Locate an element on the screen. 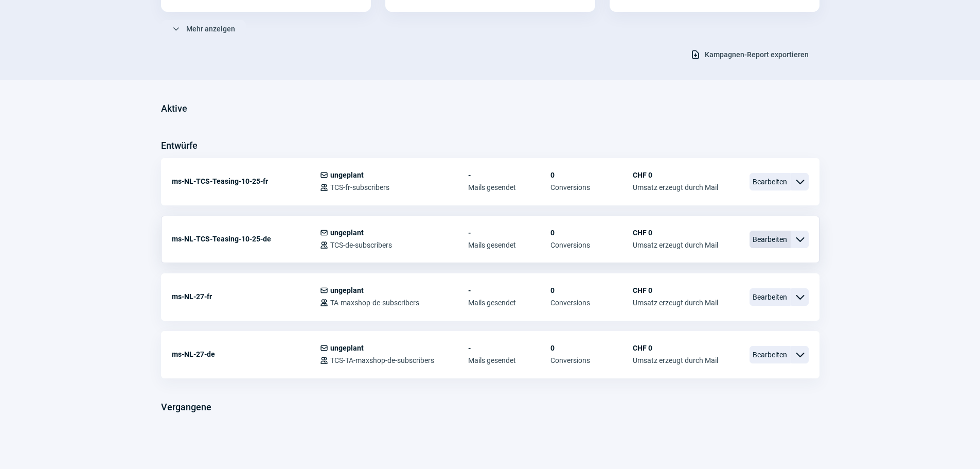 The image size is (980, 469). div: ms-NL-27-fr is located at coordinates (246, 296).